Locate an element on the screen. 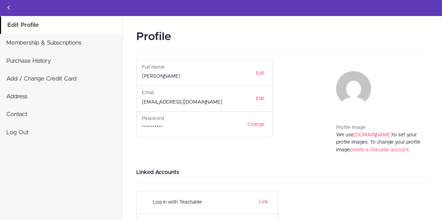 The image size is (442, 220). div: We use to set your profile images. To change your profile image, . is located at coordinates (379, 146).